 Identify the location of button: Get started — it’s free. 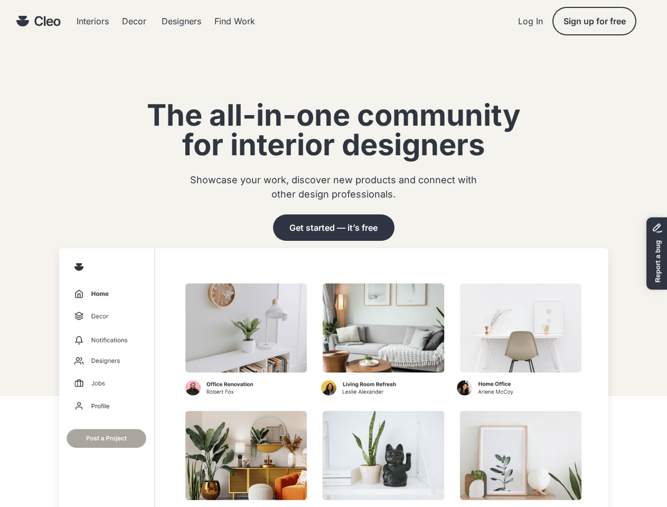
(334, 228).